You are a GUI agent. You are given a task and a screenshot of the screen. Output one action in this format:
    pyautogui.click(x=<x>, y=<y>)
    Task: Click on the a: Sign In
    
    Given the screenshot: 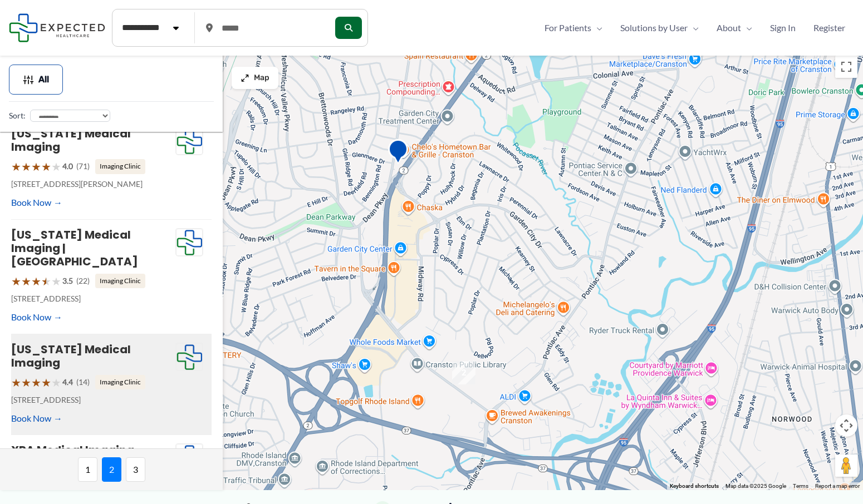 What is the action you would take?
    pyautogui.click(x=783, y=28)
    